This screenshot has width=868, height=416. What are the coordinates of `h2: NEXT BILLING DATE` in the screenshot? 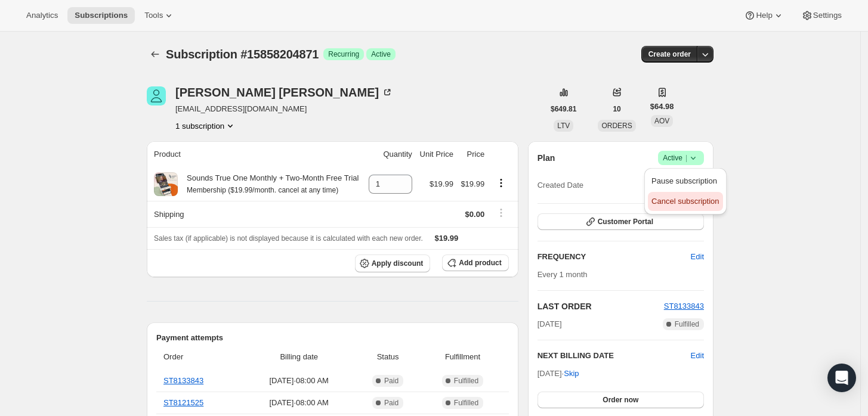 It's located at (613, 356).